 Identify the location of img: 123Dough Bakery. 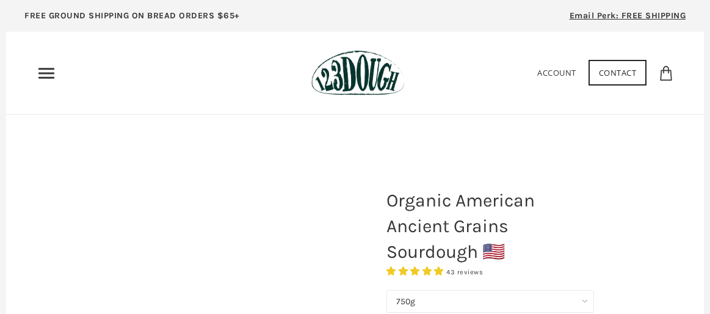
(358, 73).